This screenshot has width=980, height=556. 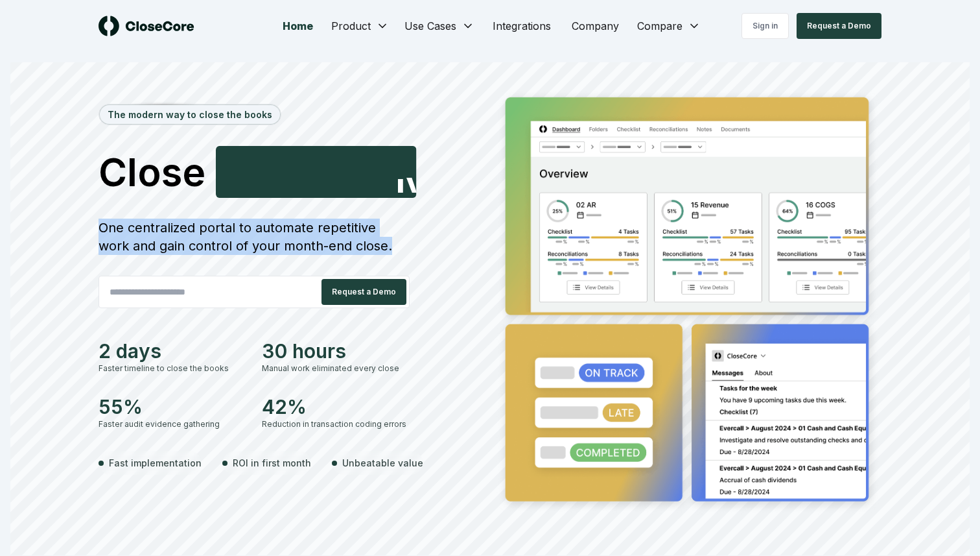 What do you see at coordinates (272, 463) in the screenshot?
I see `span: ROI in first month` at bounding box center [272, 463].